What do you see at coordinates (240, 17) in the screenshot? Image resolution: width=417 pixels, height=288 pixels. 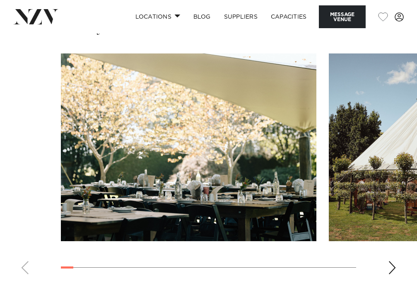 I see `a: SUPPLIERS` at bounding box center [240, 17].